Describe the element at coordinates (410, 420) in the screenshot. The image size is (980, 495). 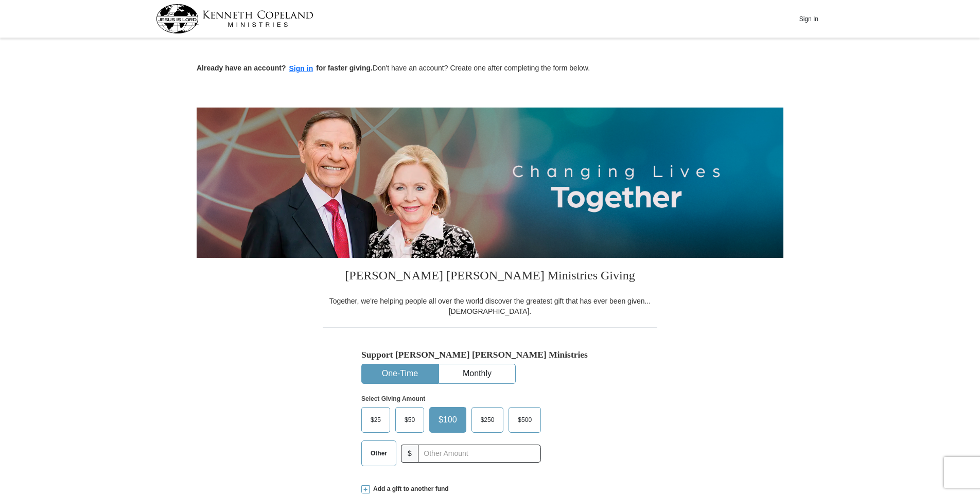
I see `span: $50` at that location.